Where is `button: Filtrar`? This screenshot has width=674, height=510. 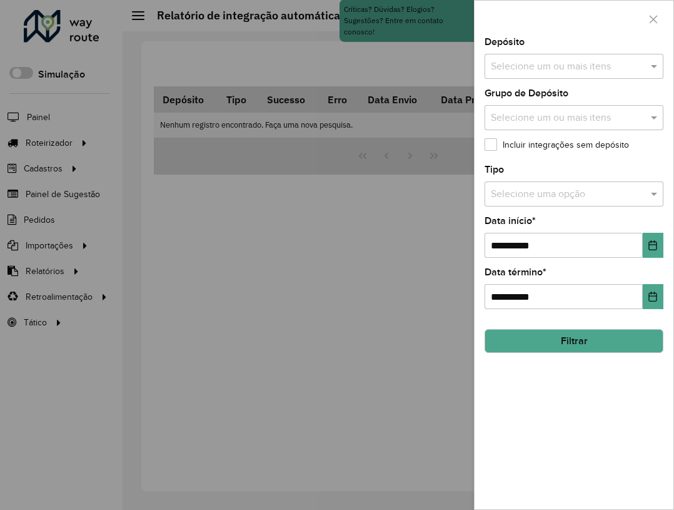 button: Filtrar is located at coordinates (574, 341).